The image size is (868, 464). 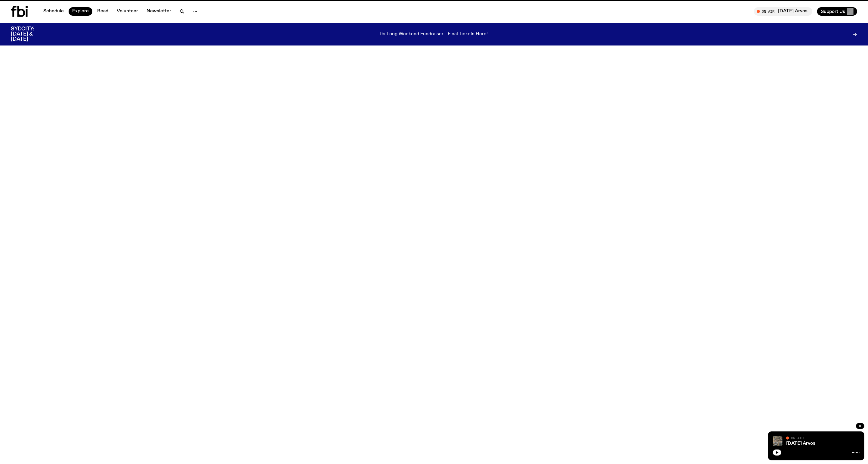 I want to click on img: A corner shot of the fbi music library, so click(x=777, y=441).